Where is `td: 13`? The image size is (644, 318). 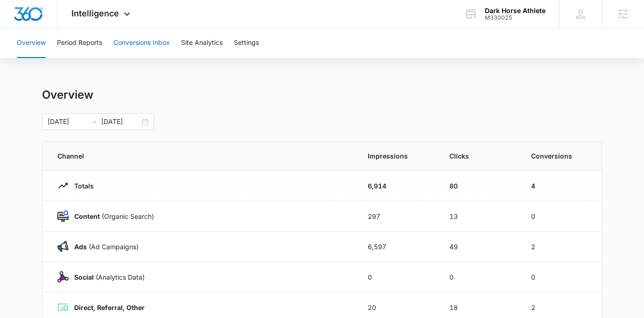
td: 13 is located at coordinates (479, 216).